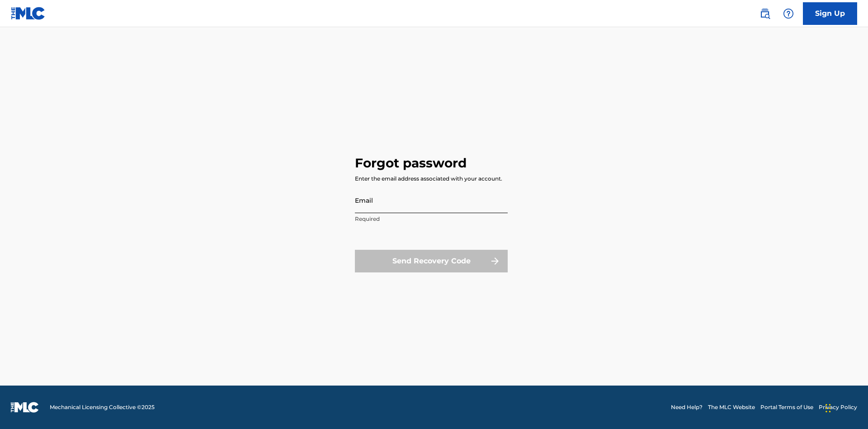  What do you see at coordinates (687, 407) in the screenshot?
I see `a: Need Help?` at bounding box center [687, 407].